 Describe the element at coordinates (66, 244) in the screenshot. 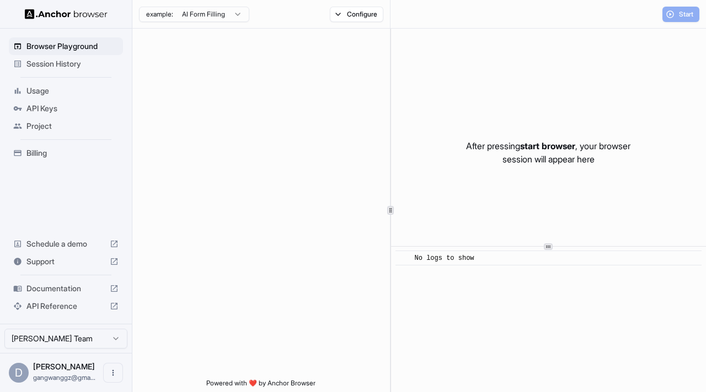

I see `div: Schedule a demo` at that location.